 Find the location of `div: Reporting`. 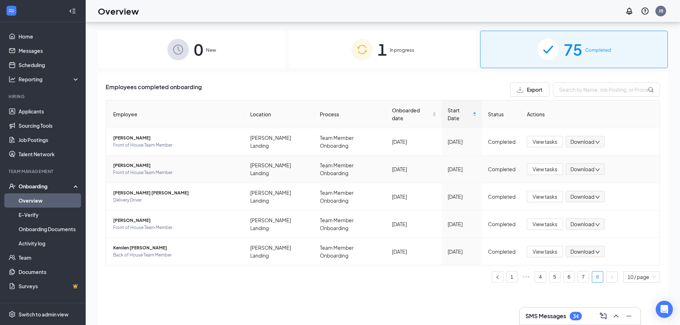

div: Reporting is located at coordinates (49, 79).